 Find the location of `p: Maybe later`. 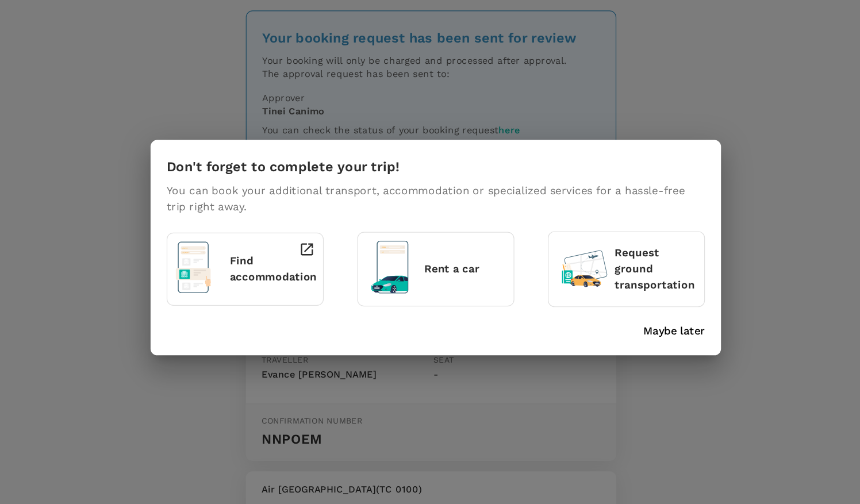

p: Maybe later is located at coordinates (634, 323).